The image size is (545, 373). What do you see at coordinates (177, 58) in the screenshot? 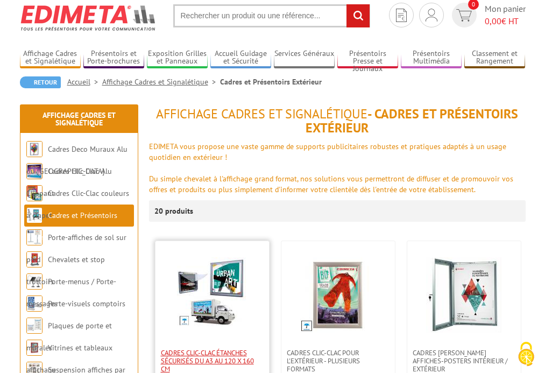
I see `a: Exposition Grilles et Panneaux` at bounding box center [177, 58].